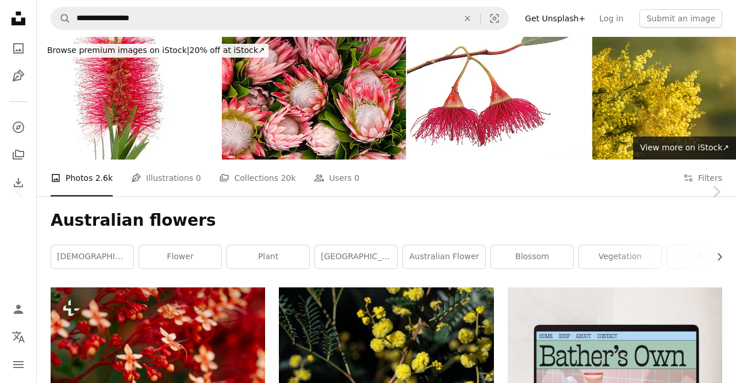  What do you see at coordinates (716, 192) in the screenshot?
I see `a: Next` at bounding box center [716, 192].